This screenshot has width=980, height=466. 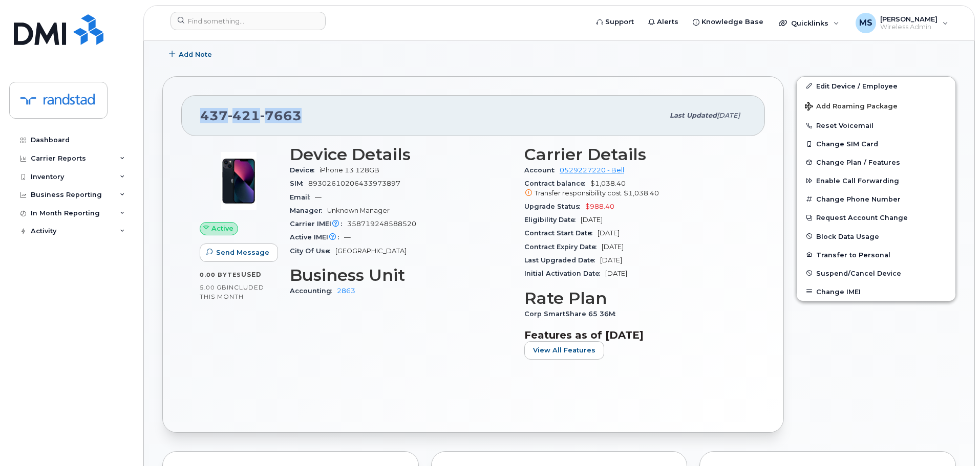 I want to click on span: included this month, so click(x=232, y=292).